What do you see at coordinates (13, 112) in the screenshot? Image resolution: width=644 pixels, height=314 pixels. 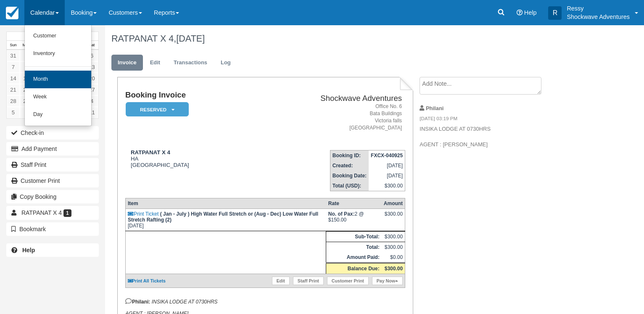 I see `a: 5` at bounding box center [13, 112].